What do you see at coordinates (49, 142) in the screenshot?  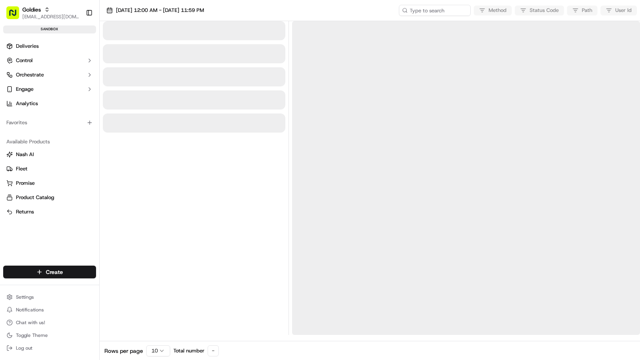 I see `div: Available Products` at bounding box center [49, 142].